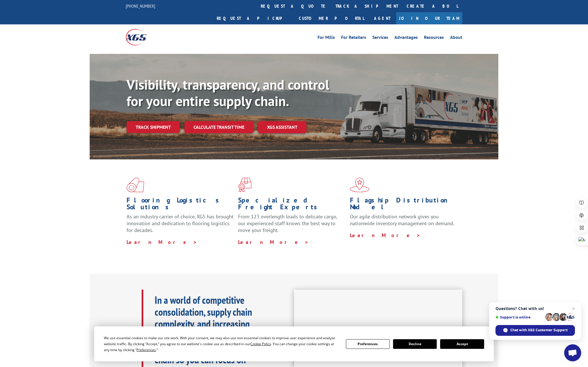 The height and width of the screenshot is (367, 588). I want to click on a: Agent, so click(382, 18).